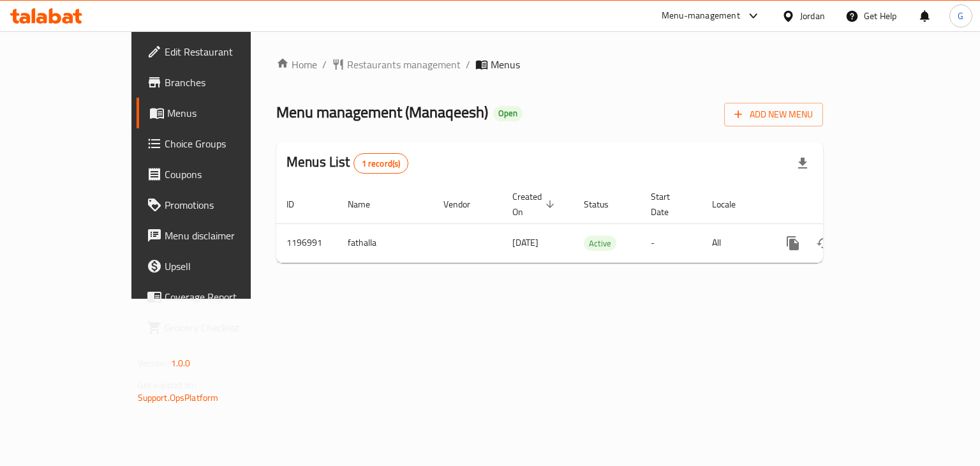  Describe the element at coordinates (225, 144) in the screenshot. I see `span: Choice Groups` at that location.